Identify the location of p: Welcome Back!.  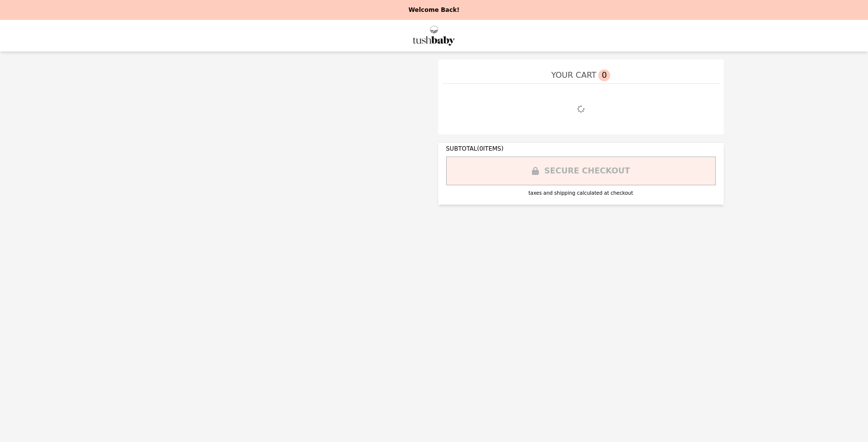
(434, 10).